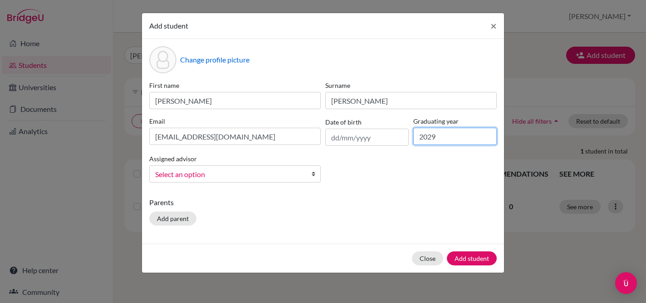 The height and width of the screenshot is (303, 646). What do you see at coordinates (411, 85) in the screenshot?
I see `label: Surname` at bounding box center [411, 85].